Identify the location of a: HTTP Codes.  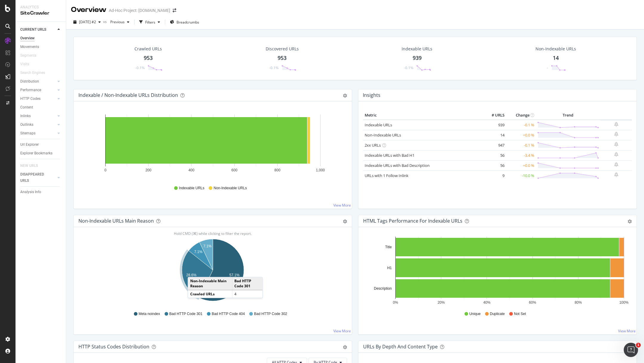
(38, 99).